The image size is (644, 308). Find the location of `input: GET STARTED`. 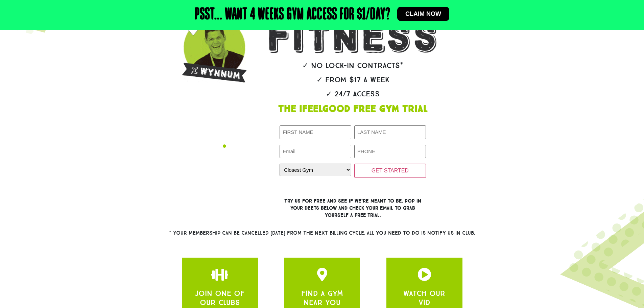

input: GET STARTED is located at coordinates (390, 171).